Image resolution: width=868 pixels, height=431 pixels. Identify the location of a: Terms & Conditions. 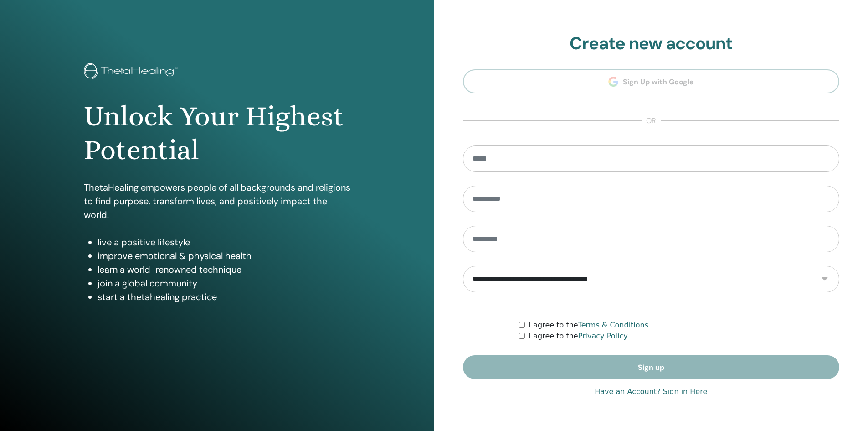
(614, 325).